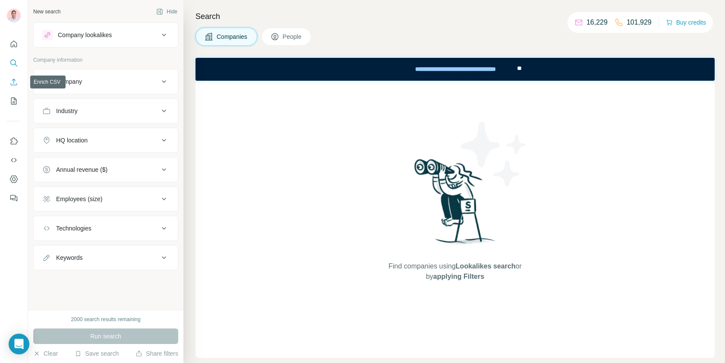 Image resolution: width=725 pixels, height=363 pixels. What do you see at coordinates (14, 141) in the screenshot?
I see `button: Use Surfe on LinkedIn` at bounding box center [14, 141].